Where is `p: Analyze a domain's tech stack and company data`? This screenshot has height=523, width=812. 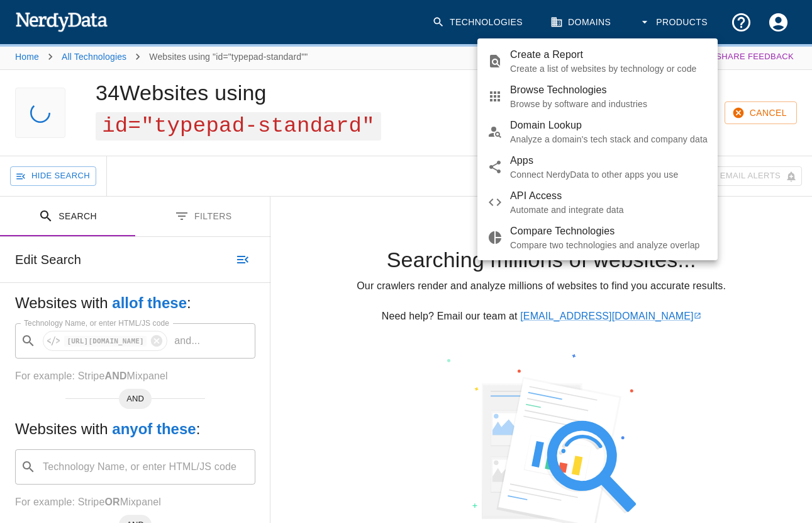 p: Analyze a domain's tech stack and company data is located at coordinates (609, 139).